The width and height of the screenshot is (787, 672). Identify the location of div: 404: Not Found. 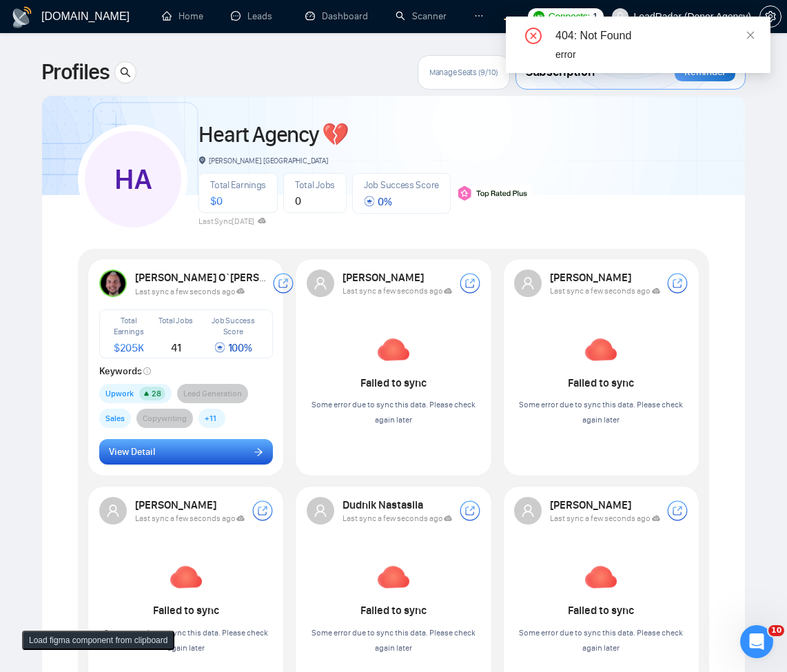
(654, 36).